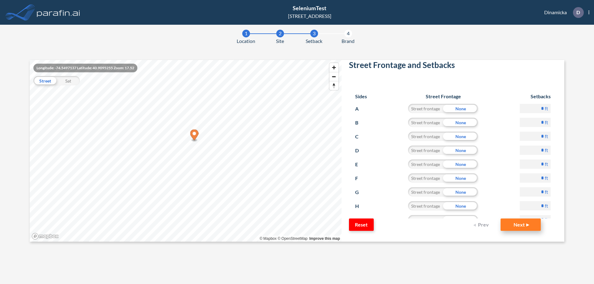 The height and width of the screenshot is (284, 594). What do you see at coordinates (45, 236) in the screenshot?
I see `a: Mapbox homepage` at bounding box center [45, 236].